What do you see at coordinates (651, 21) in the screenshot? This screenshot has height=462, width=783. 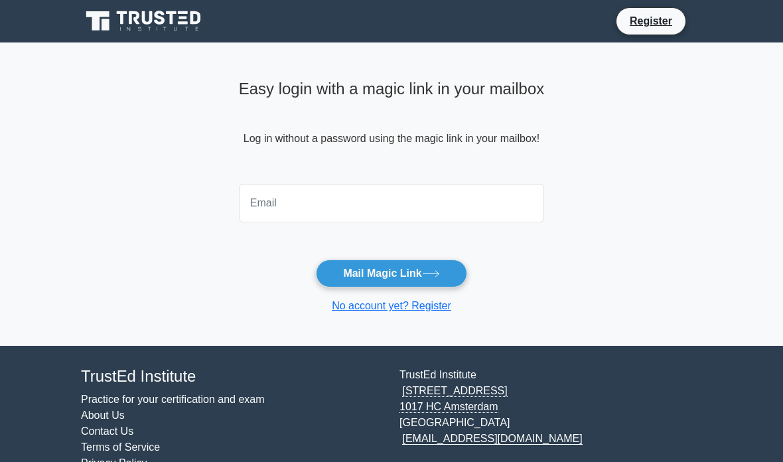 I see `a: Register` at bounding box center [651, 21].